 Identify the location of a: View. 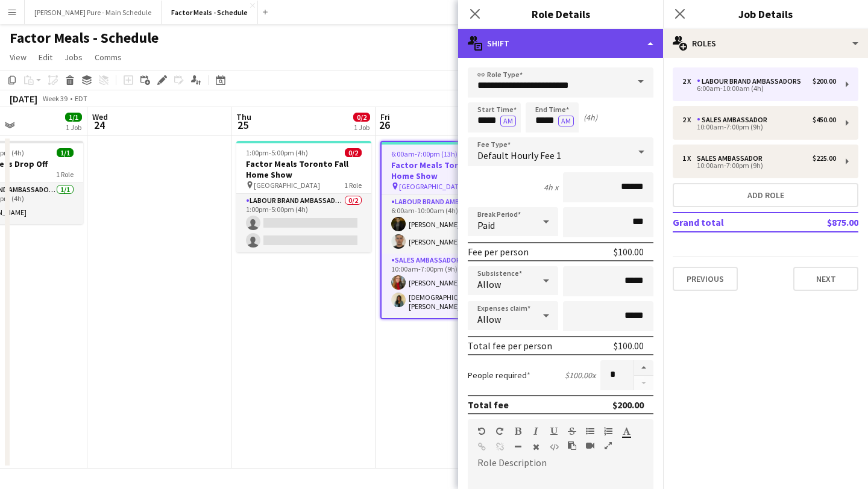
(18, 57).